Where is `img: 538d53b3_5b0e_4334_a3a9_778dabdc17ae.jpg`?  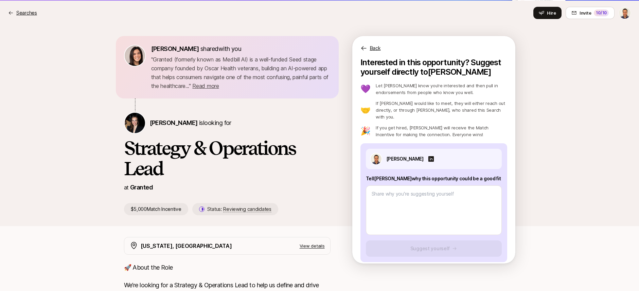 img: 538d53b3_5b0e_4334_a3a9_778dabdc17ae.jpg is located at coordinates (376, 159).